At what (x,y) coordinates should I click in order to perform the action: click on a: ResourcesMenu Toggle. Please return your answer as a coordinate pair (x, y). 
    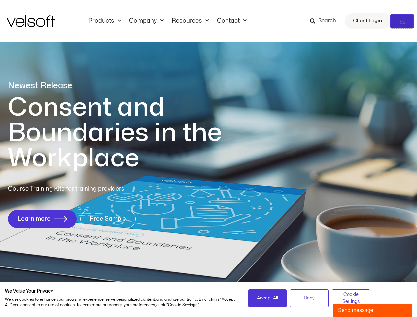
    Looking at the image, I should click on (190, 21).